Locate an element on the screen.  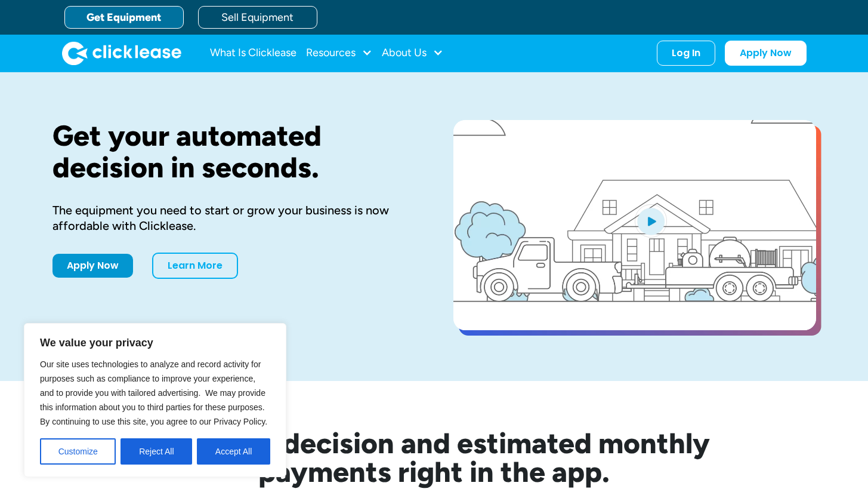
a: Get Equipment is located at coordinates (124, 17).